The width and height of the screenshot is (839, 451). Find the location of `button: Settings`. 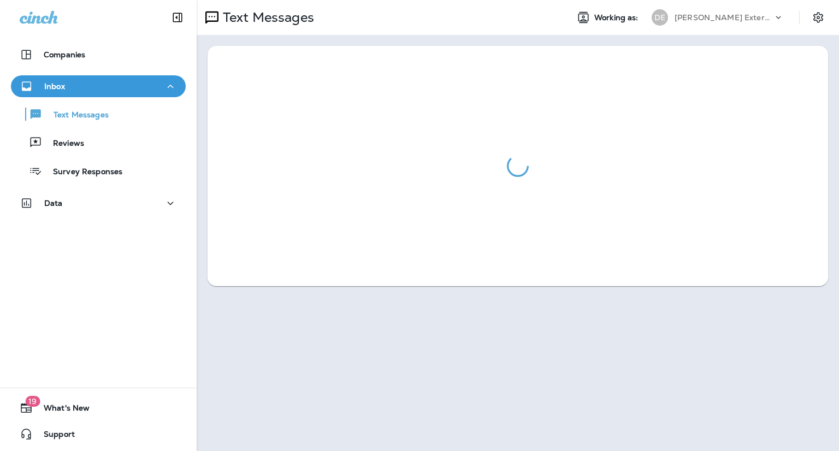

button: Settings is located at coordinates (818, 17).